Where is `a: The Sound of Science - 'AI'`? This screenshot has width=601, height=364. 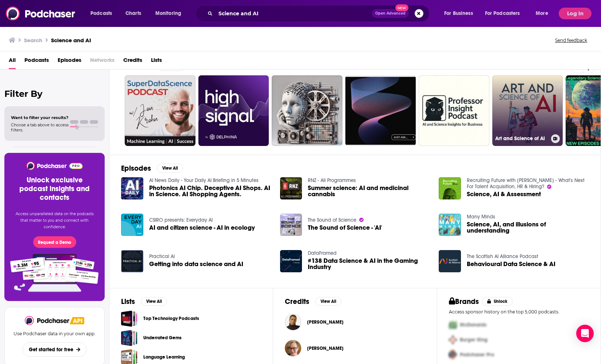
a: The Sound of Science - 'AI' is located at coordinates (345, 227).